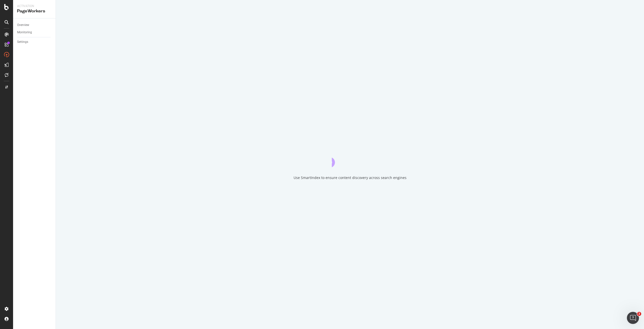 The image size is (644, 329). Describe the element at coordinates (34, 6) in the screenshot. I see `div: Activation` at that location.